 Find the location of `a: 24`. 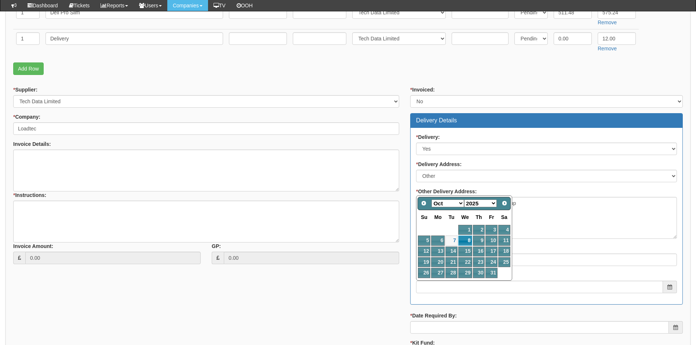

a: 24 is located at coordinates (491, 262).